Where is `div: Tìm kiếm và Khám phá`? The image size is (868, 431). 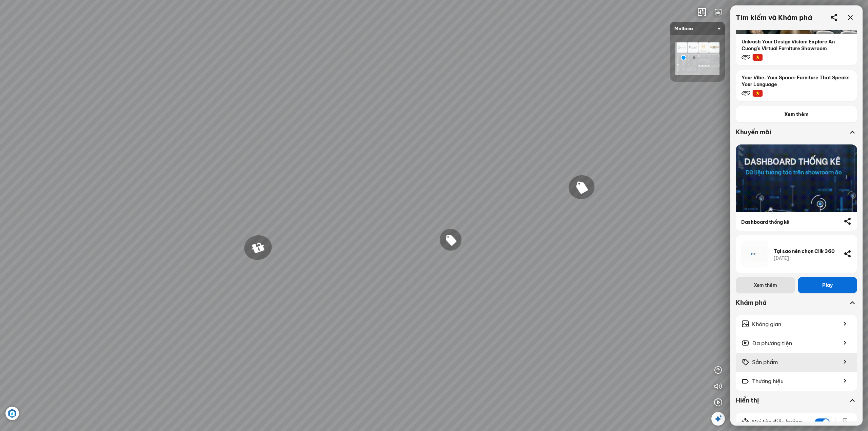
div: Tìm kiếm và Khám phá is located at coordinates (774, 18).